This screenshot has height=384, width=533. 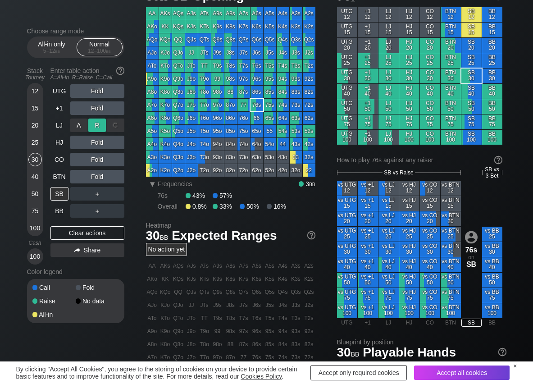 I want to click on div: +1 100, so click(x=367, y=137).